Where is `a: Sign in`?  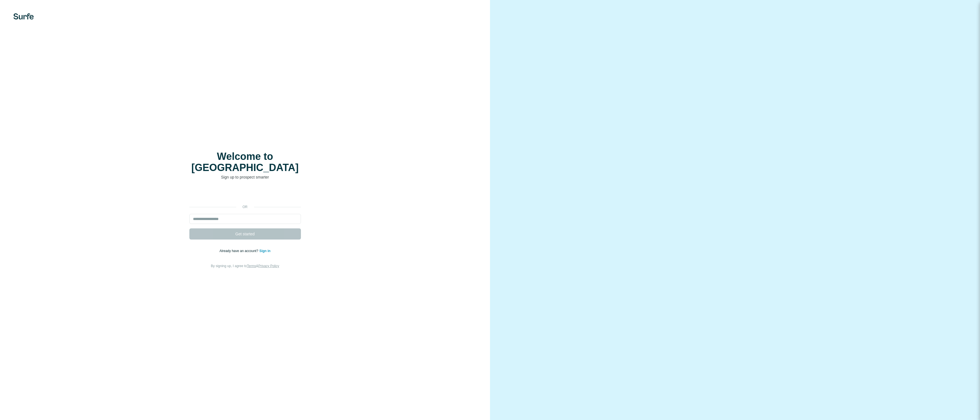
a: Sign in is located at coordinates (265, 251).